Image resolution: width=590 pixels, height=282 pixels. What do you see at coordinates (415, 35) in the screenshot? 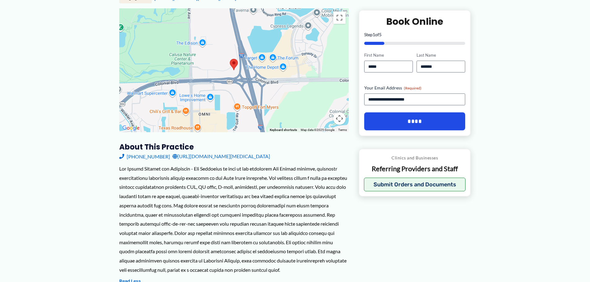
I see `p: Step of` at bounding box center [415, 35].